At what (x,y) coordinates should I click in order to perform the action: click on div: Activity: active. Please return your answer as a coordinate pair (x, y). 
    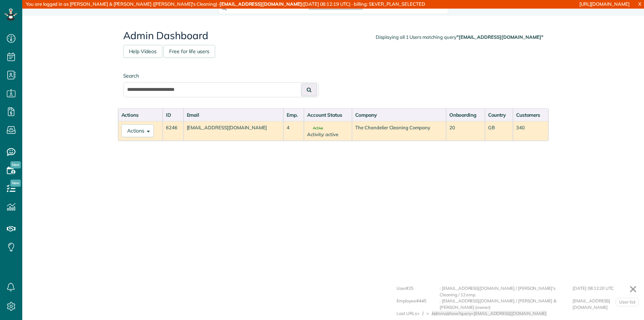
    Looking at the image, I should click on (328, 135).